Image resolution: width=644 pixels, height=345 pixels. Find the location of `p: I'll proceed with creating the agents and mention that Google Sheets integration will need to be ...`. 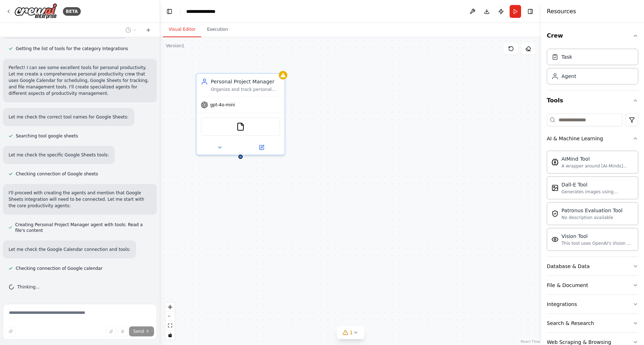

p: I'll proceed with creating the agents and mention that Google Sheets integration will need to be ... is located at coordinates (80, 199).